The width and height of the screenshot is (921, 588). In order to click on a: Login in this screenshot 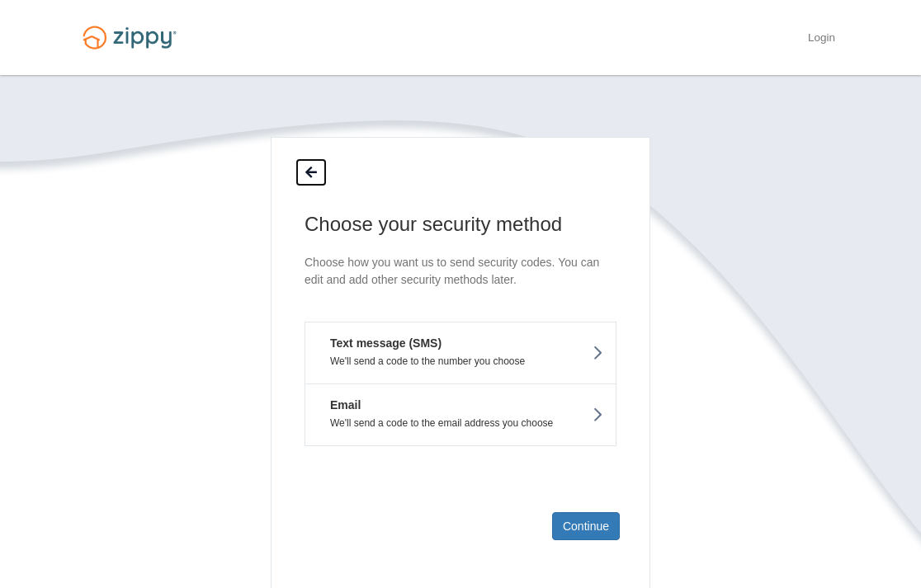, I will do `click(822, 40)`.